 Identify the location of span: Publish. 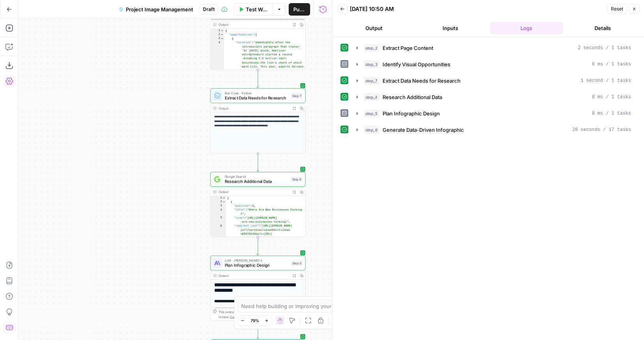
(299, 9).